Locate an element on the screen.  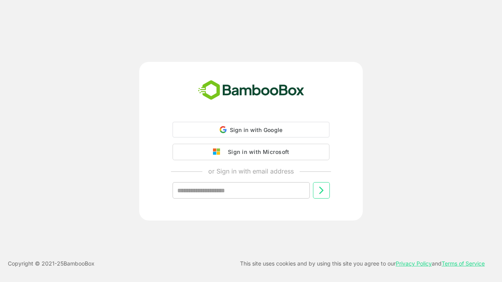
p: or Sign in with email address is located at coordinates (251, 171).